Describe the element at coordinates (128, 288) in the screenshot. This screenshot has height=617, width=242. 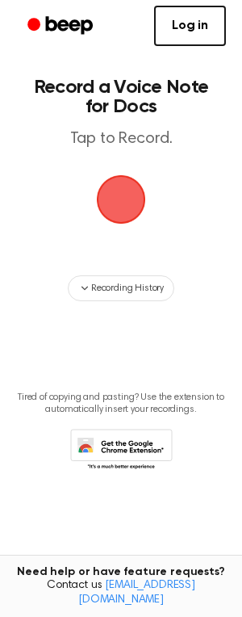
I see `span: Recording History` at that location.